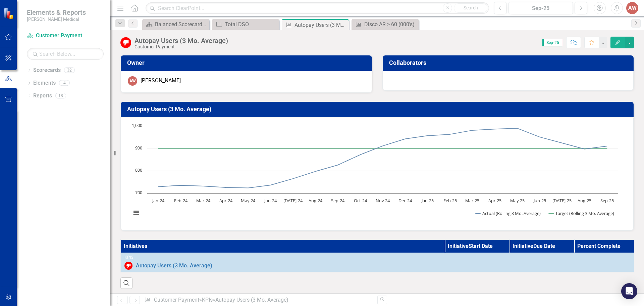  Describe the element at coordinates (390, 24) in the screenshot. I see `div: Disco AR > 60 (000's)` at that location.